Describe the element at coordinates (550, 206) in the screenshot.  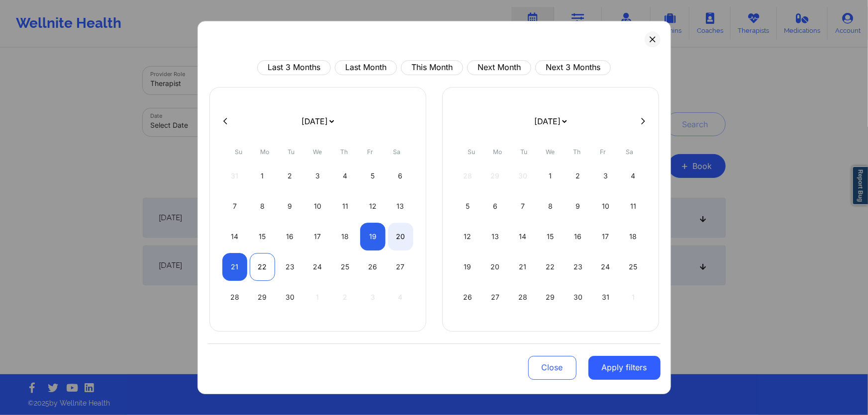
I see `div: Wed Oct 08 2025` at that location.